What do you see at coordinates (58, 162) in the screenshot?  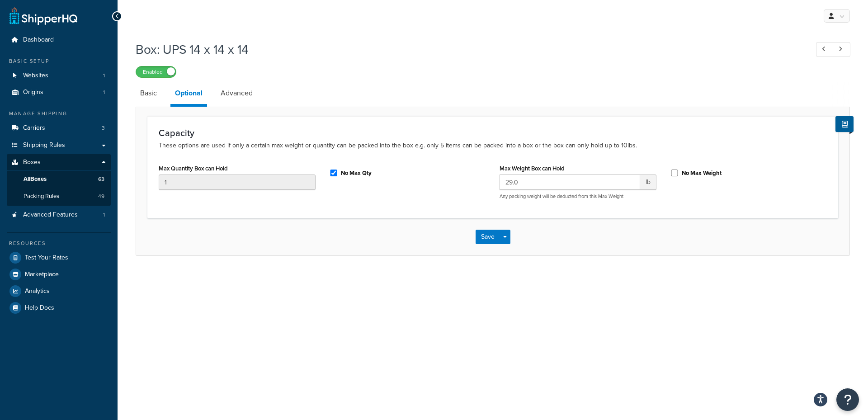 I see `a: Boxes` at bounding box center [58, 162].